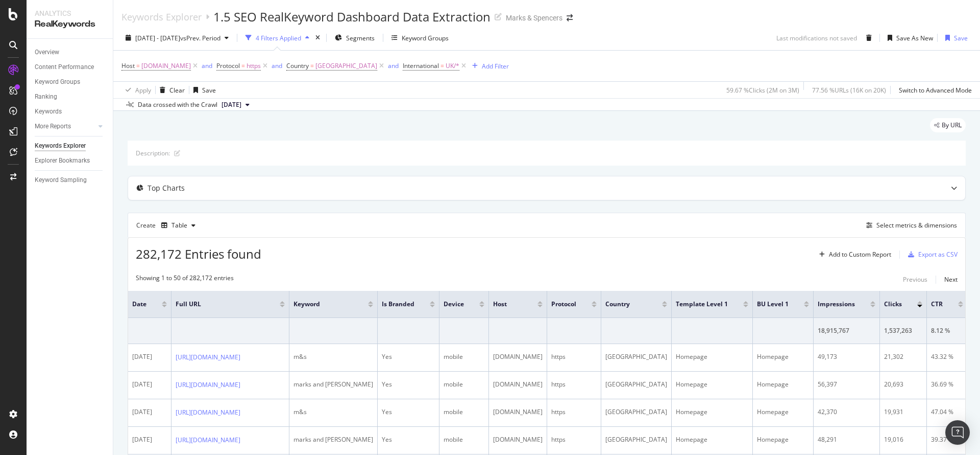 The width and height of the screenshot is (980, 455). Describe the element at coordinates (179, 226) in the screenshot. I see `button: Table` at that location.